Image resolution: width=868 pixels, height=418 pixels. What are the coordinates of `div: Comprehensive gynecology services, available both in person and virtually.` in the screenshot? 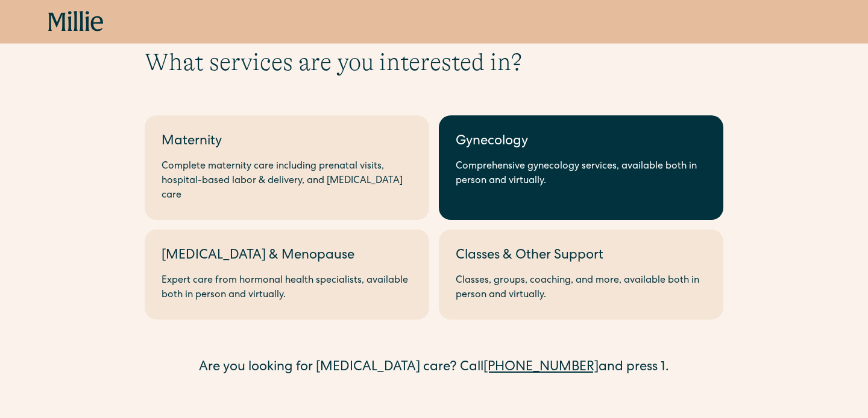 It's located at (581, 174).